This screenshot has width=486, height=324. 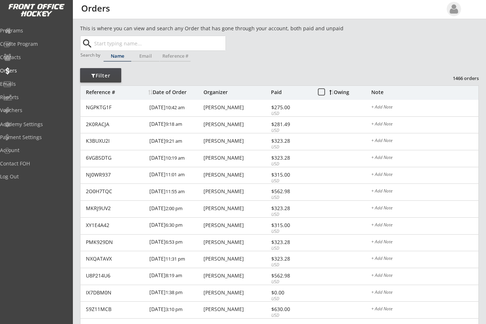 I want to click on div: Note, so click(x=424, y=92).